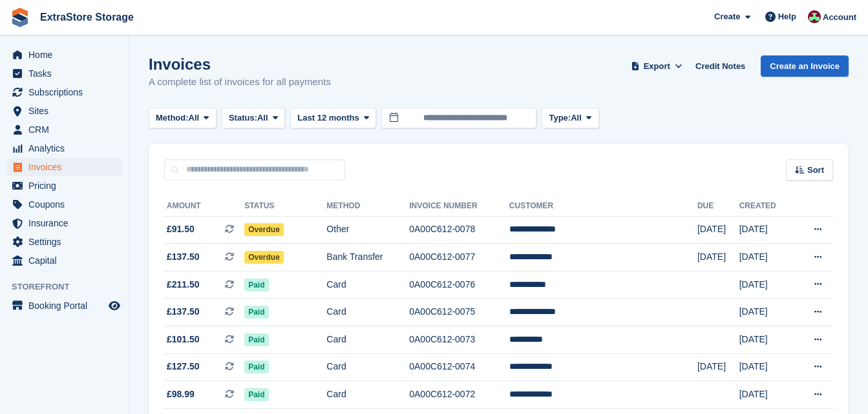  I want to click on a: ExtraStore Storage, so click(87, 17).